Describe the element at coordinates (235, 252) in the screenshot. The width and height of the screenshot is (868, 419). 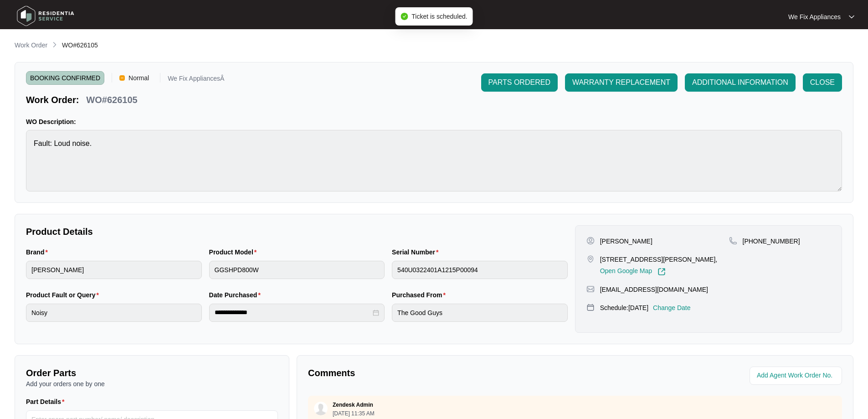
I see `label: Product Model` at that location.